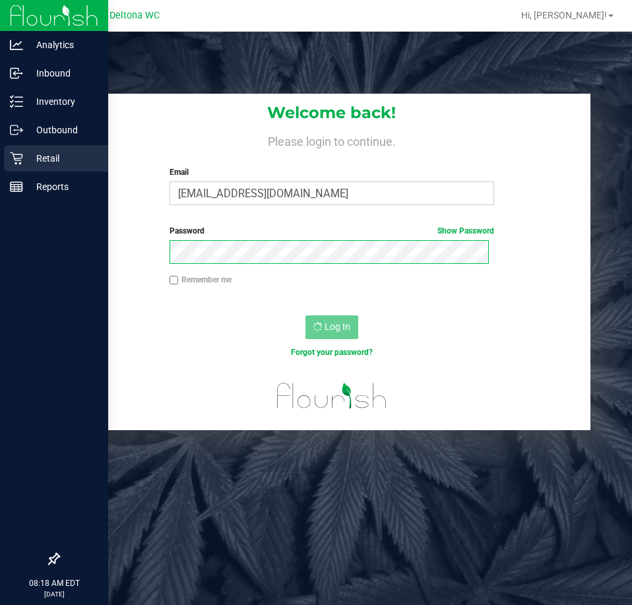 This screenshot has height=605, width=632. I want to click on a: Forgot your password?, so click(332, 352).